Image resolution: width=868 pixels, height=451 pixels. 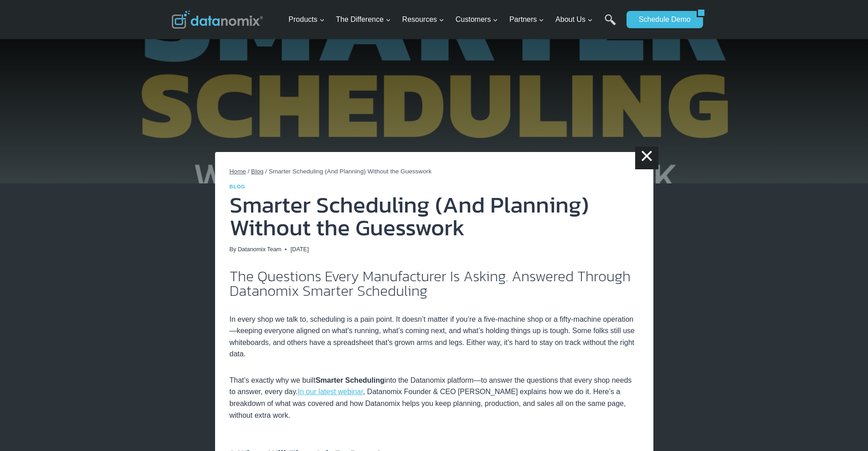 I want to click on span: About Us, so click(x=574, y=19).